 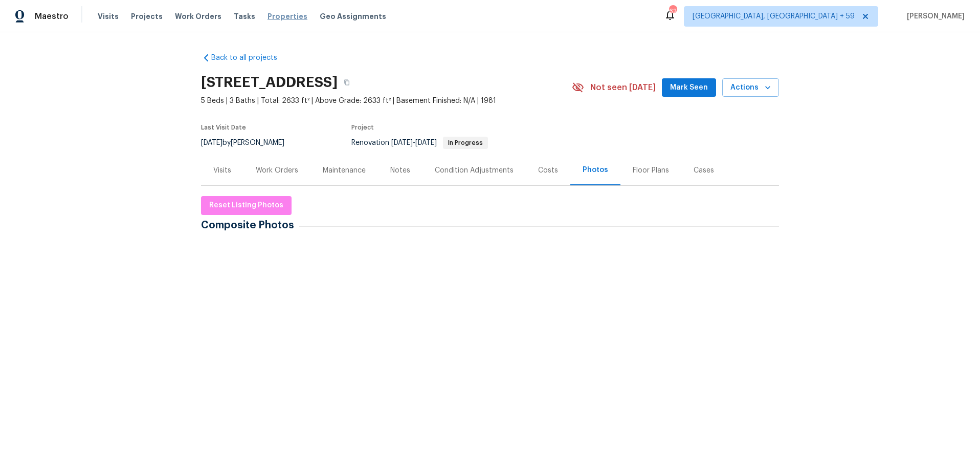 I want to click on span: Geo Assignments, so click(x=353, y=16).